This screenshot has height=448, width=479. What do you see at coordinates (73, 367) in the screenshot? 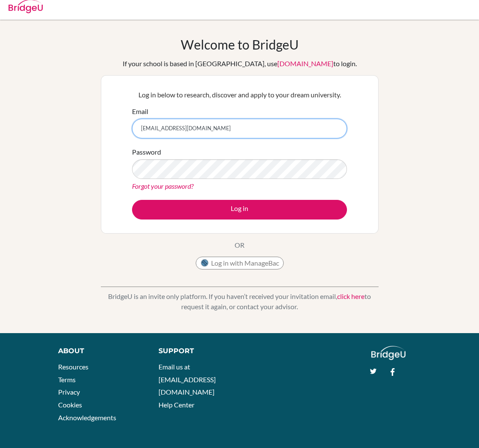
I see `a: Resources` at bounding box center [73, 367].